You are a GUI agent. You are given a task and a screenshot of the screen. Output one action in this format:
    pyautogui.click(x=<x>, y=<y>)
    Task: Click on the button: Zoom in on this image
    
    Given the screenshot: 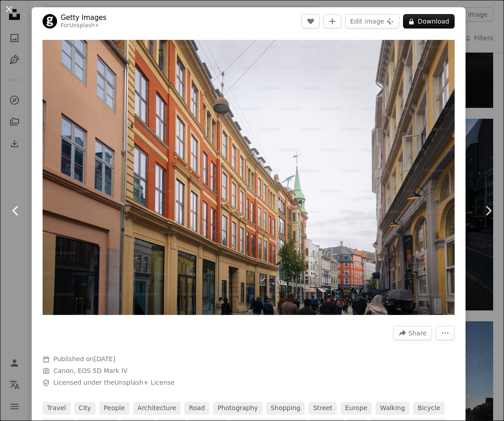 What is the action you would take?
    pyautogui.click(x=249, y=177)
    